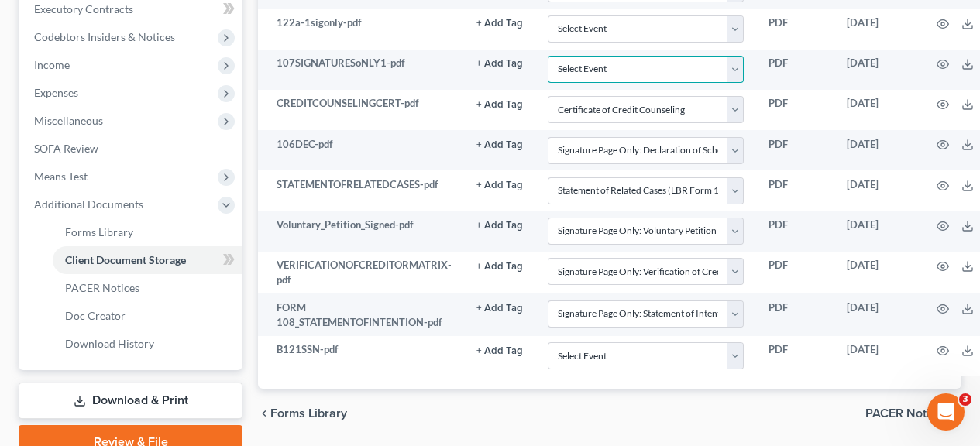 This screenshot has width=980, height=446. I want to click on a: Forms Library, so click(147, 232).